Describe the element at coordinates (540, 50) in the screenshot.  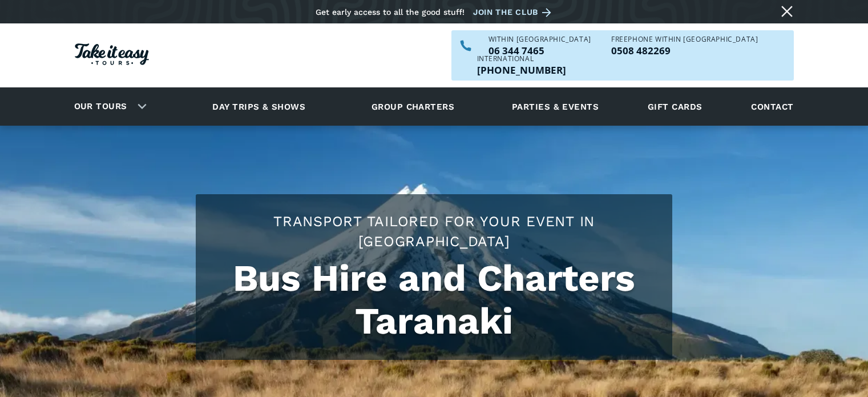
I see `p: 06 344 7465` at that location.